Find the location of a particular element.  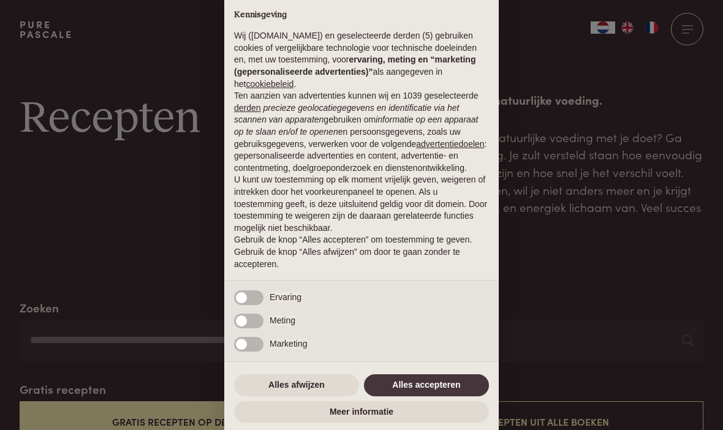

button: Meer informatie is located at coordinates (362, 413).